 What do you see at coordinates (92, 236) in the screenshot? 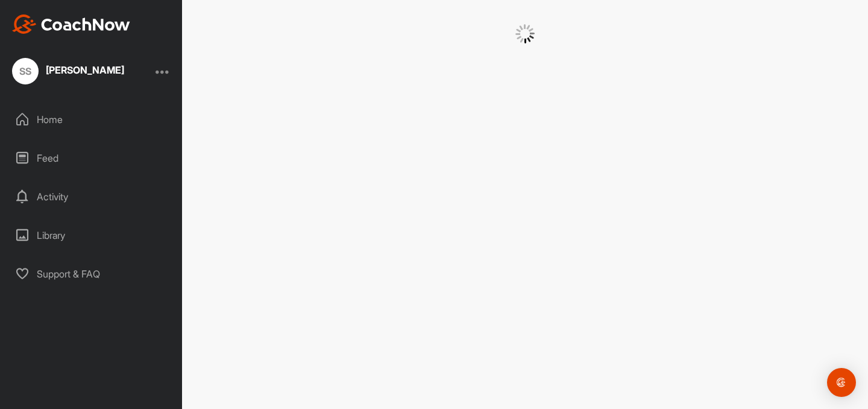
I see `div: Library` at bounding box center [92, 236].